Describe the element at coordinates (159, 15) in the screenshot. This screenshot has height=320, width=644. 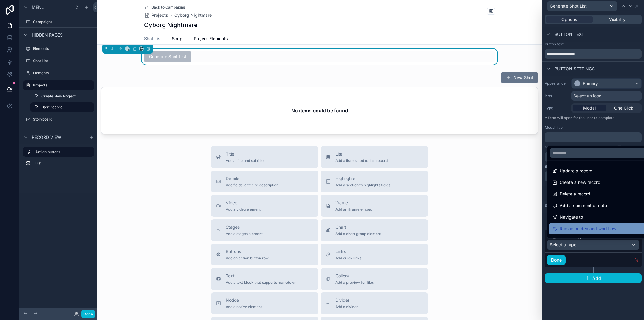
I see `span: Projects` at that location.